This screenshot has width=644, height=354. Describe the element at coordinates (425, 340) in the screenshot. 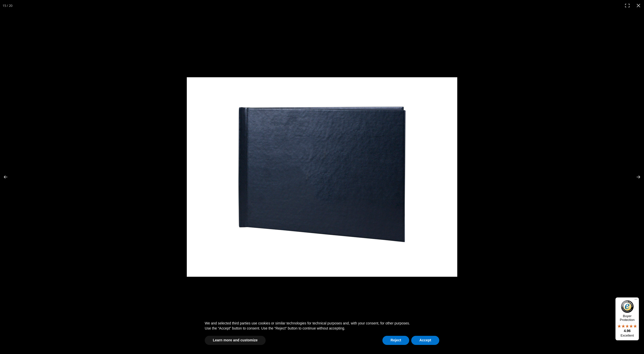

I see `button: Accept` at that location.